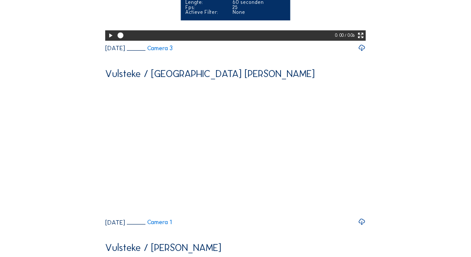  I want to click on div: / 0:06, so click(350, 35).